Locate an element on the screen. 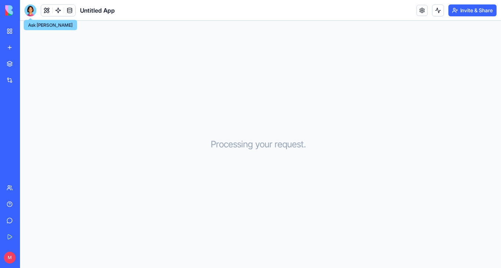 The width and height of the screenshot is (501, 268). span: M is located at coordinates (10, 257).